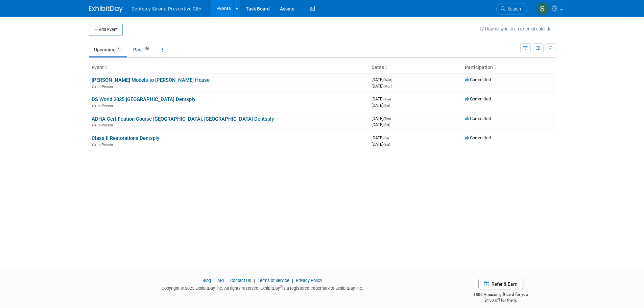  What do you see at coordinates (229, 68) in the screenshot?
I see `th: Event` at bounding box center [229, 68].